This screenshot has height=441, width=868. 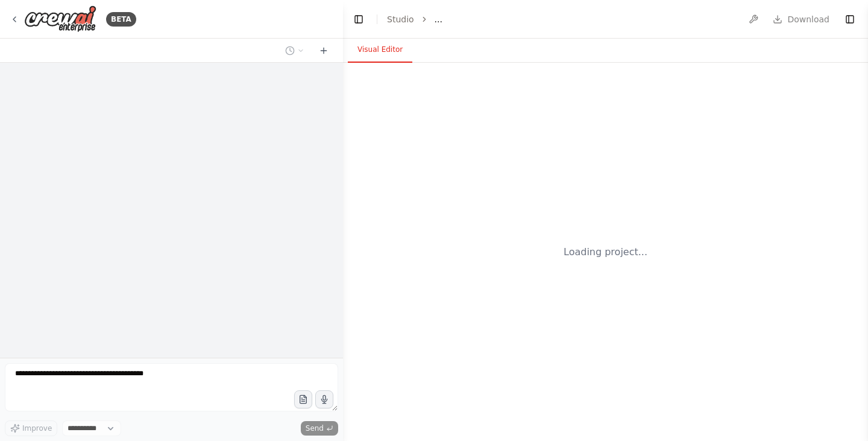 What do you see at coordinates (605, 252) in the screenshot?
I see `div: Loading project...` at bounding box center [605, 252].